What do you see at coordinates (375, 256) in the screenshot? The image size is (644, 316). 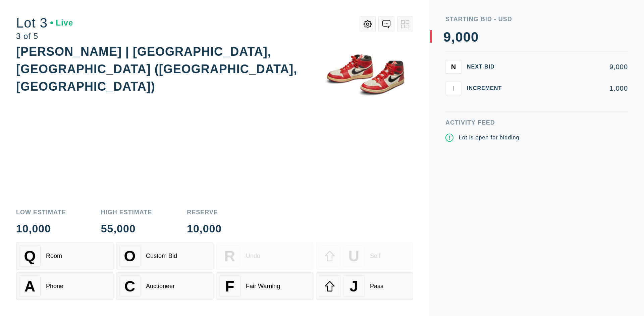 I see `div: Sell` at bounding box center [375, 256].